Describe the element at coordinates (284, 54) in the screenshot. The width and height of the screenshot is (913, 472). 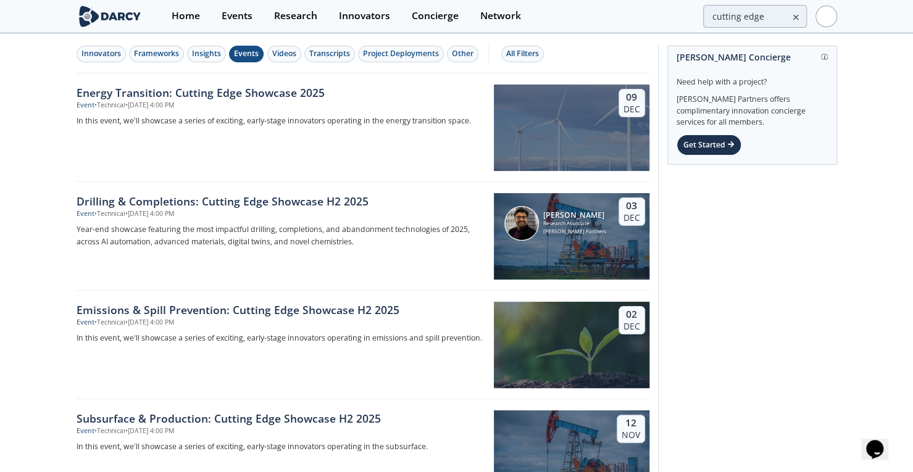
I see `div: Videos` at that location.